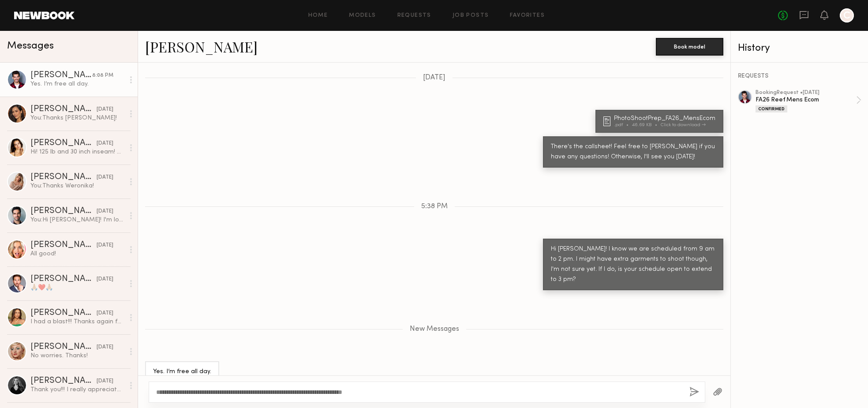 The image size is (868, 408). I want to click on span: 5:38 PM, so click(434, 207).